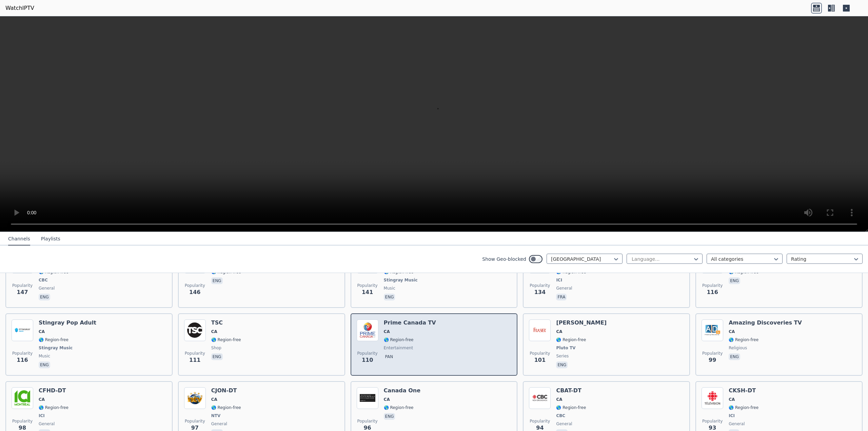 This screenshot has width=868, height=431. I want to click on span: religious, so click(738, 348).